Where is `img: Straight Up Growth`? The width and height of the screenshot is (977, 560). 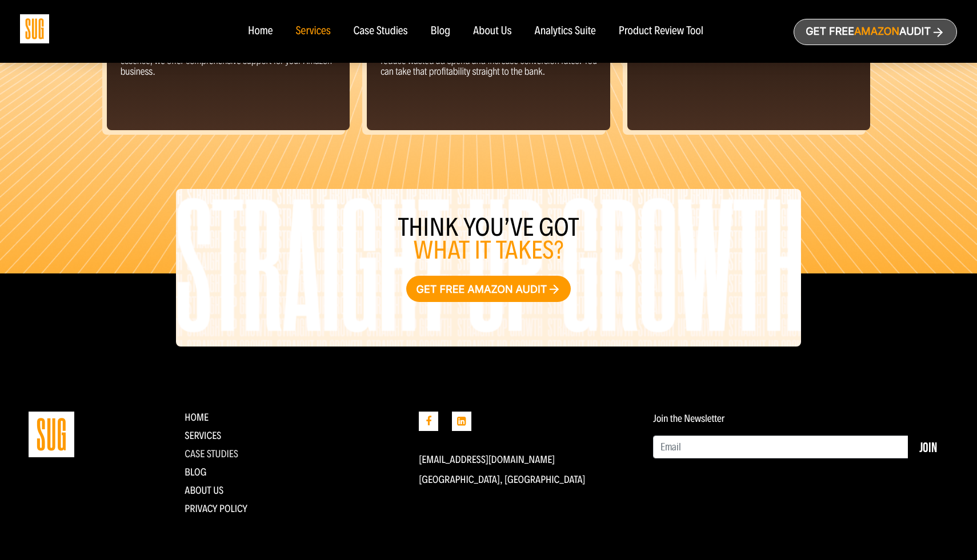
img: Straight Up Growth is located at coordinates (52, 435).